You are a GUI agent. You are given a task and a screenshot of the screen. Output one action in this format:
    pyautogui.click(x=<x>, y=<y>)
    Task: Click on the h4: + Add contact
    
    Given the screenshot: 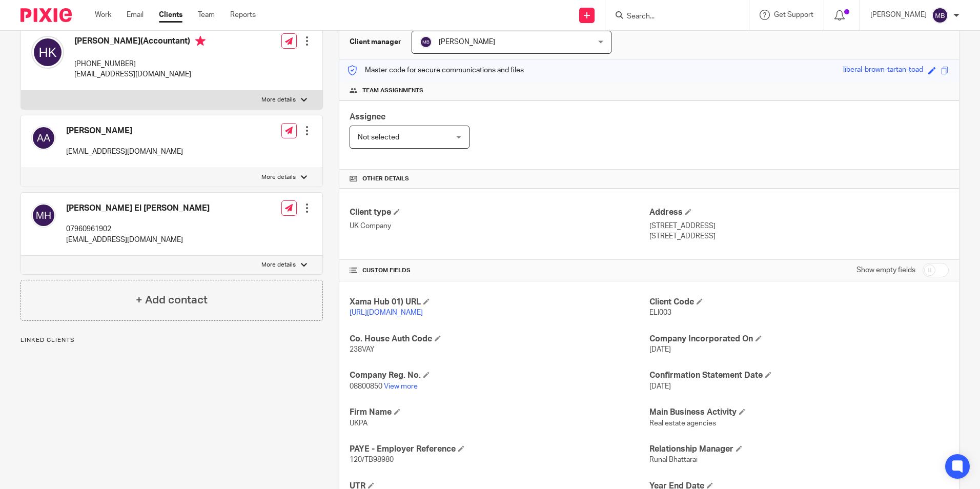 What is the action you would take?
    pyautogui.click(x=172, y=300)
    